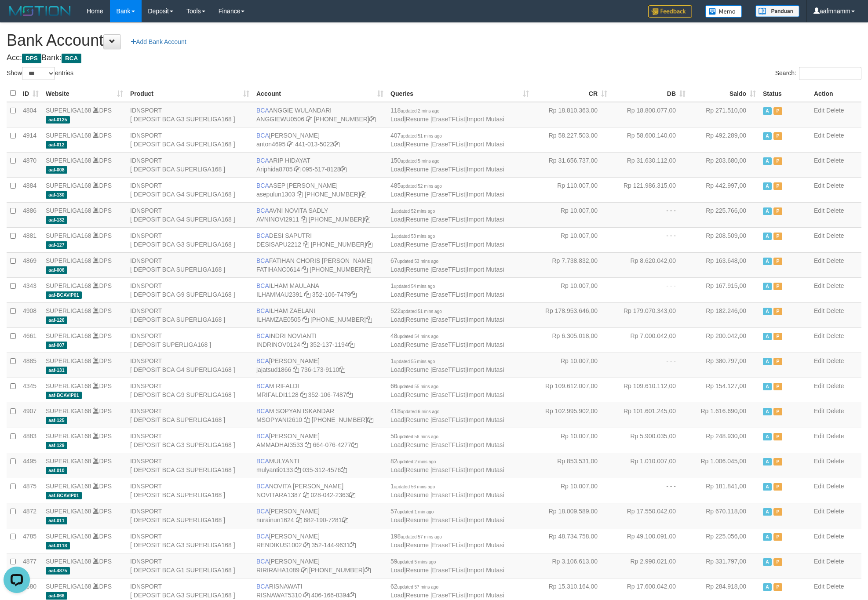 The width and height of the screenshot is (868, 600). Describe the element at coordinates (279, 295) in the screenshot. I see `a: ILHAMMAU2391` at that location.